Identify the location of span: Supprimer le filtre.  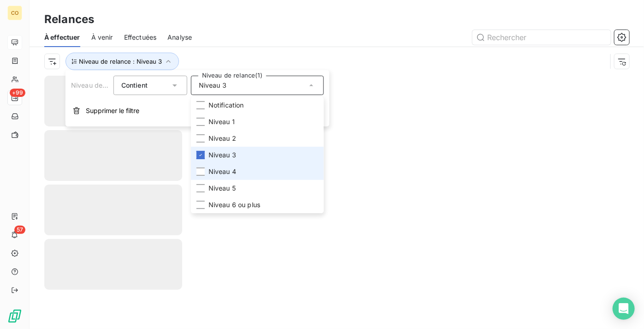
(112, 111).